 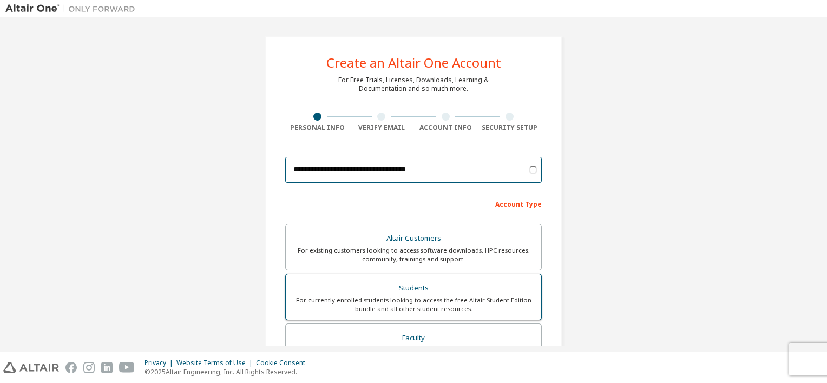 I want to click on div: Account Info, so click(x=446, y=128).